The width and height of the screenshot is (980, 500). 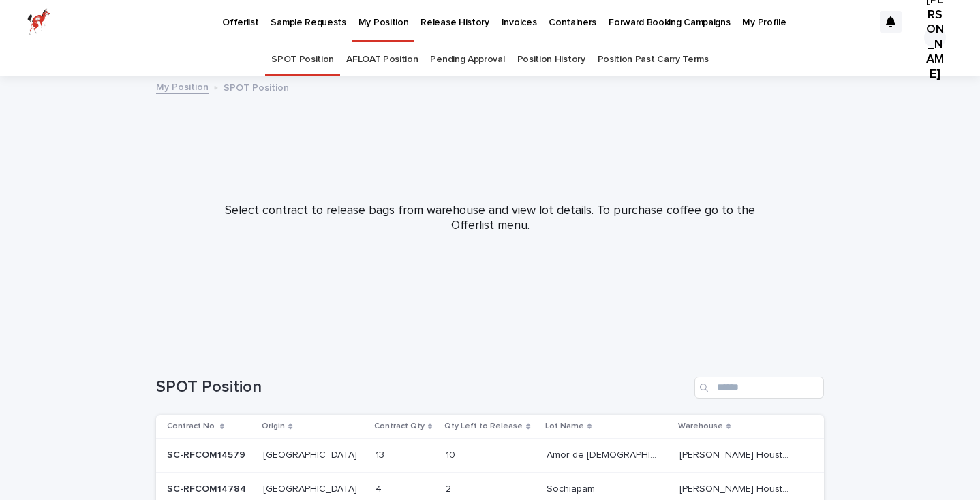 What do you see at coordinates (701, 427) in the screenshot?
I see `p: Warehouse` at bounding box center [701, 427].